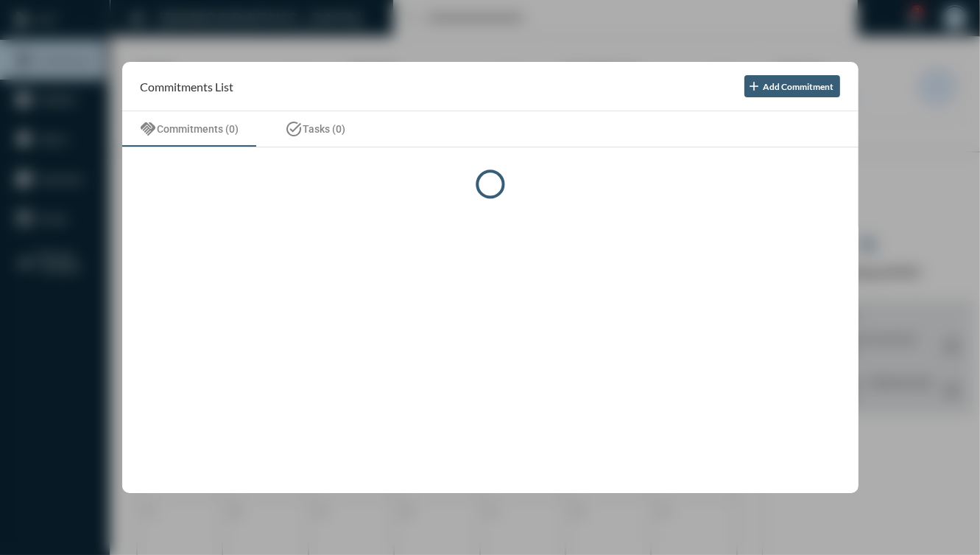 Image resolution: width=980 pixels, height=555 pixels. What do you see at coordinates (295, 129) in the screenshot?
I see `mat-icon: task_alt` at bounding box center [295, 129].